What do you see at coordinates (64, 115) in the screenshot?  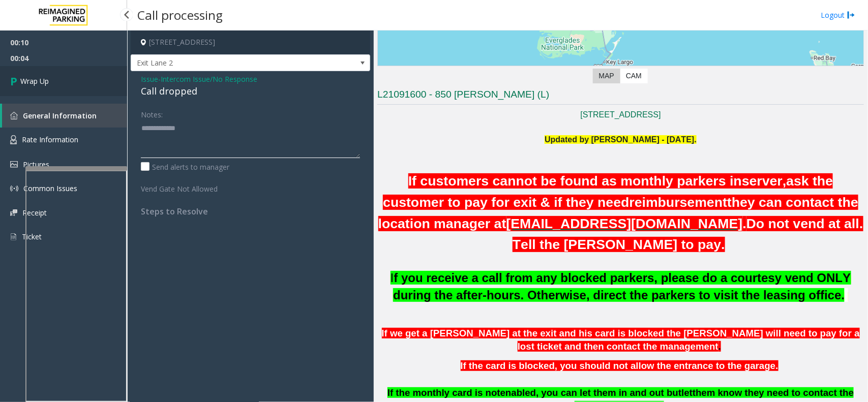 I see `a: General Information` at bounding box center [64, 115].